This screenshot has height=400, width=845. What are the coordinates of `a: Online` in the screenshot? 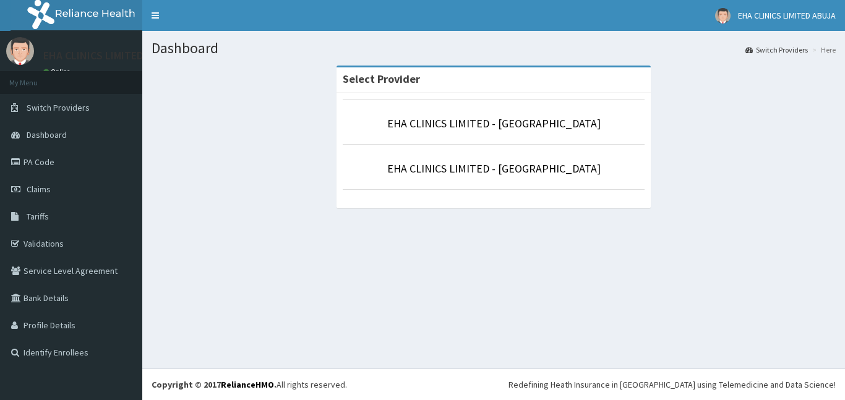 It's located at (58, 72).